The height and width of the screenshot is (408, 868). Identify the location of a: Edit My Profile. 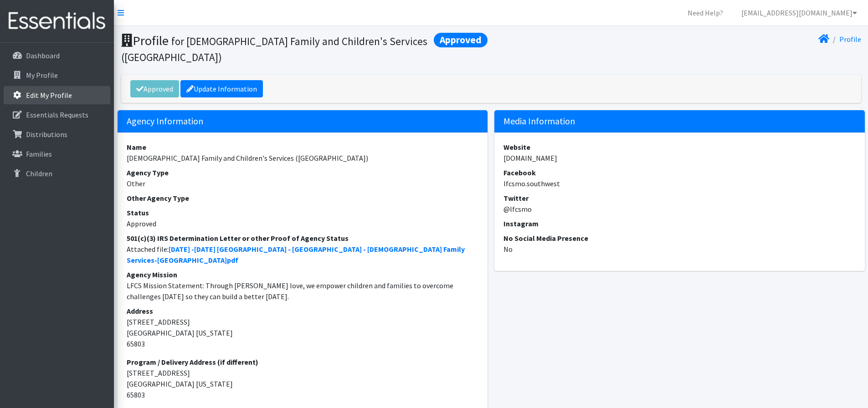
(57, 95).